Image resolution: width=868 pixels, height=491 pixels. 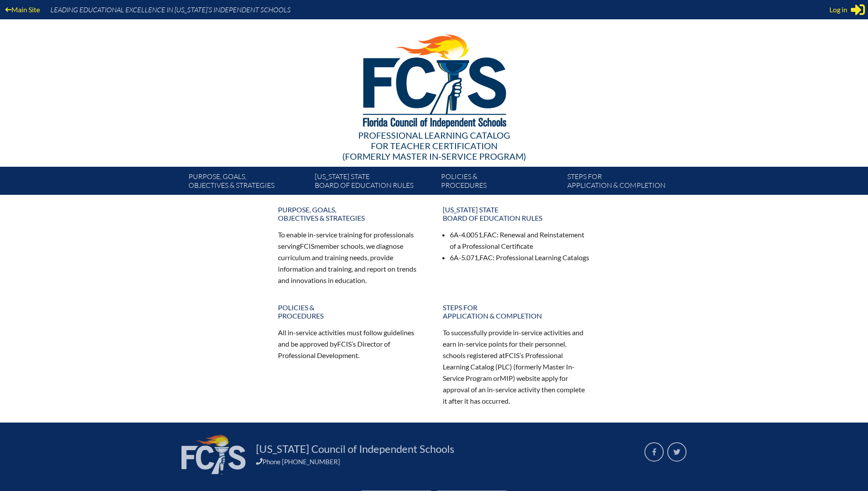 What do you see at coordinates (838, 9) in the screenshot?
I see `span: Log in` at bounding box center [838, 9].